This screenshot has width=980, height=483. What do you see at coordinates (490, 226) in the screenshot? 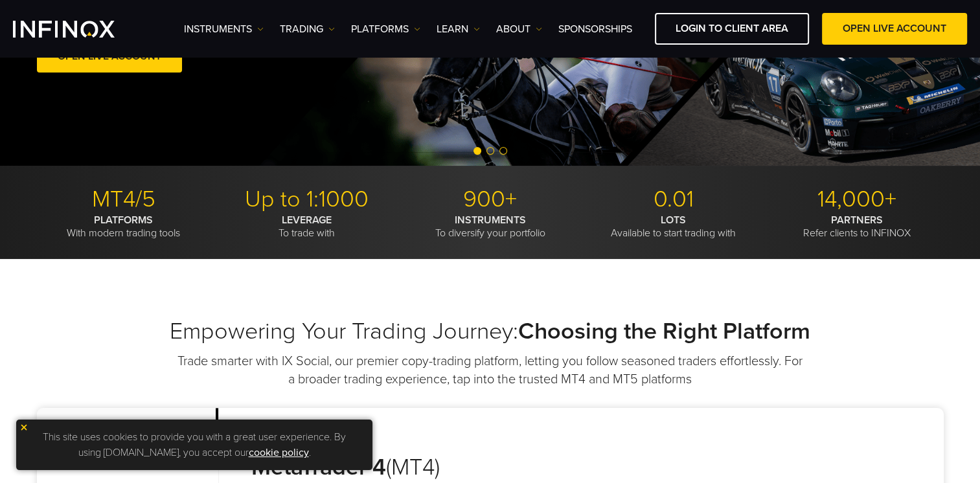
I see `p: To diversify your portfolio` at bounding box center [490, 226].